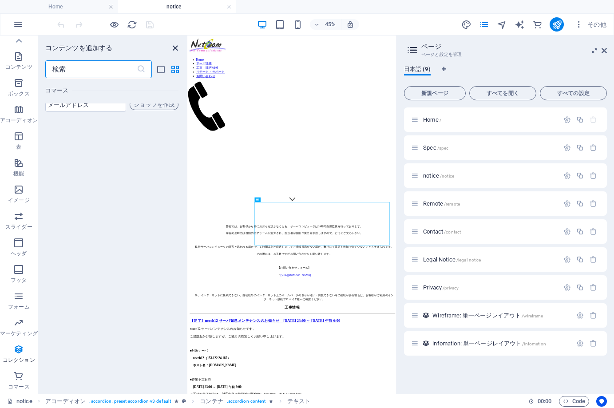 The width and height of the screenshot is (614, 408). I want to click on i: コマース, so click(537, 24).